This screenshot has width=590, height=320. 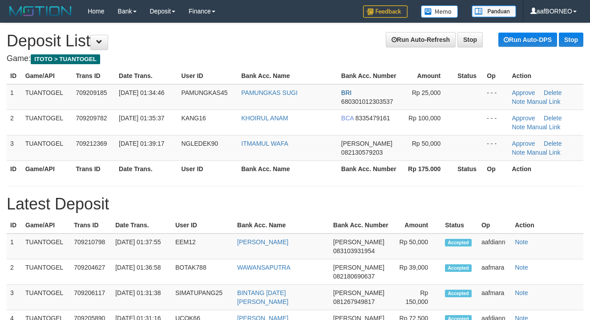 I want to click on a: KHOIRUL ANAM, so click(x=264, y=118).